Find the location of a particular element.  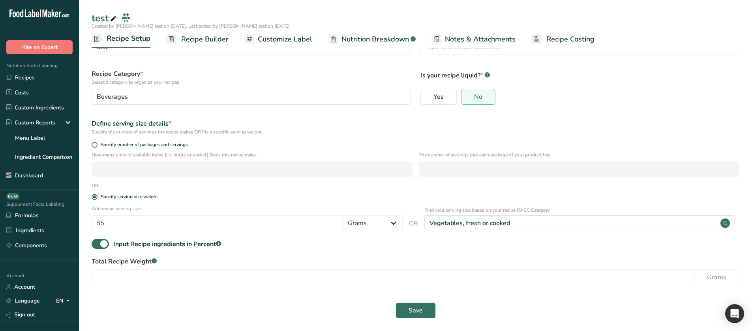

span: Recipe Costing is located at coordinates (571, 39).